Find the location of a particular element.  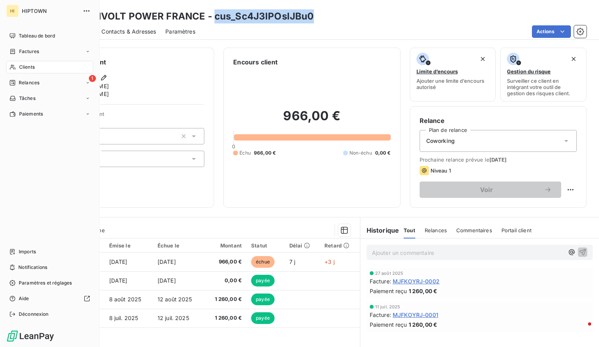

span: Limite d’encours is located at coordinates (437, 71).